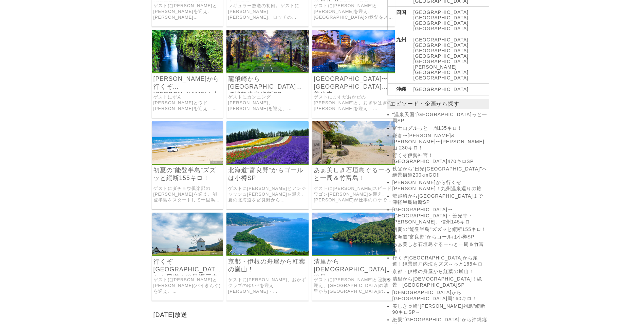 The image size is (644, 324). What do you see at coordinates (187, 234) in the screenshot?
I see `img: by8OxuIVc1LG1Aw.jpg` at bounding box center [187, 234].